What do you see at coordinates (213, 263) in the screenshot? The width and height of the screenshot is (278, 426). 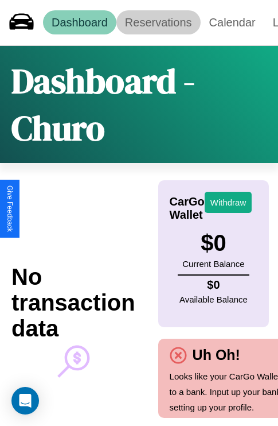 I see `p: Current Balance` at bounding box center [213, 263].